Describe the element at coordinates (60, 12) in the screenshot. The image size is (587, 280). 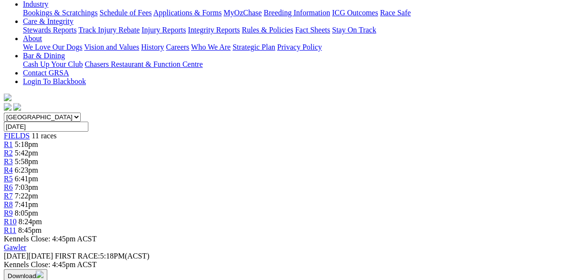
I see `a: Bookings & Scratchings` at that location.